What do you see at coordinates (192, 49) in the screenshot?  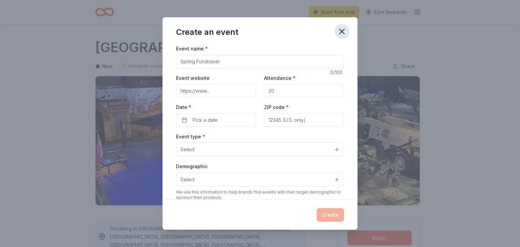 I see `label: Event name` at bounding box center [192, 49].